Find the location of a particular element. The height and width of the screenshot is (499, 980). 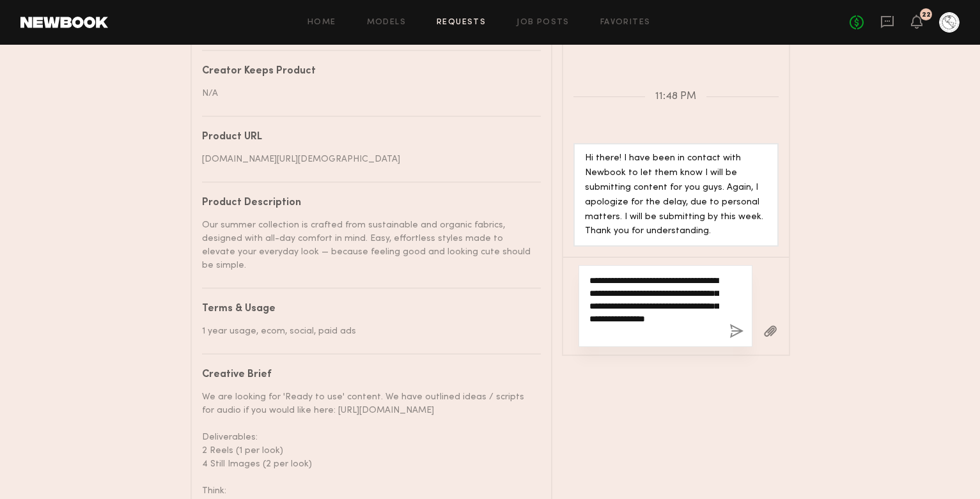

div: Creator Keeps Product is located at coordinates (282, 71).